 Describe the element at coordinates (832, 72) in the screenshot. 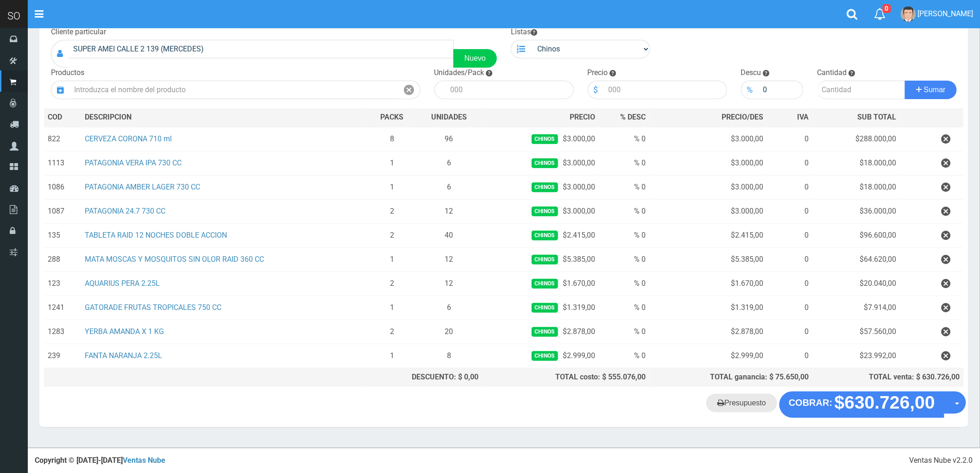

I see `label: Cantidad` at that location.